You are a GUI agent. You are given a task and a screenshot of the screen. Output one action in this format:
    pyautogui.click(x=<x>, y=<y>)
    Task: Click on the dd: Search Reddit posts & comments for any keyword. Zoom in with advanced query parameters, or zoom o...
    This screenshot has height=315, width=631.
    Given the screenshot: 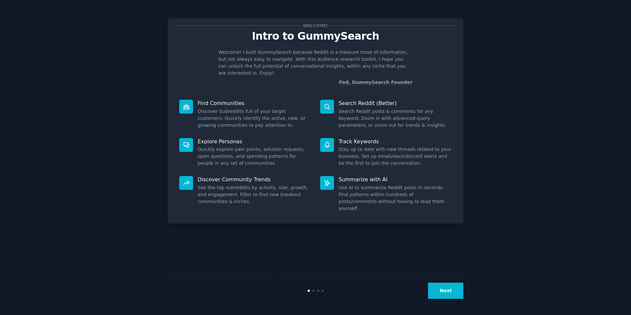 What is the action you would take?
    pyautogui.click(x=395, y=118)
    